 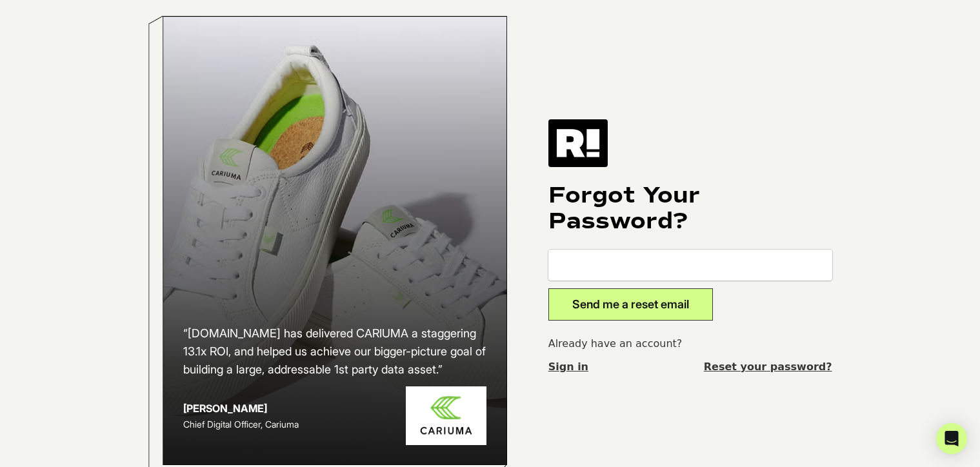 What do you see at coordinates (568, 367) in the screenshot?
I see `a: Sign in` at bounding box center [568, 367].